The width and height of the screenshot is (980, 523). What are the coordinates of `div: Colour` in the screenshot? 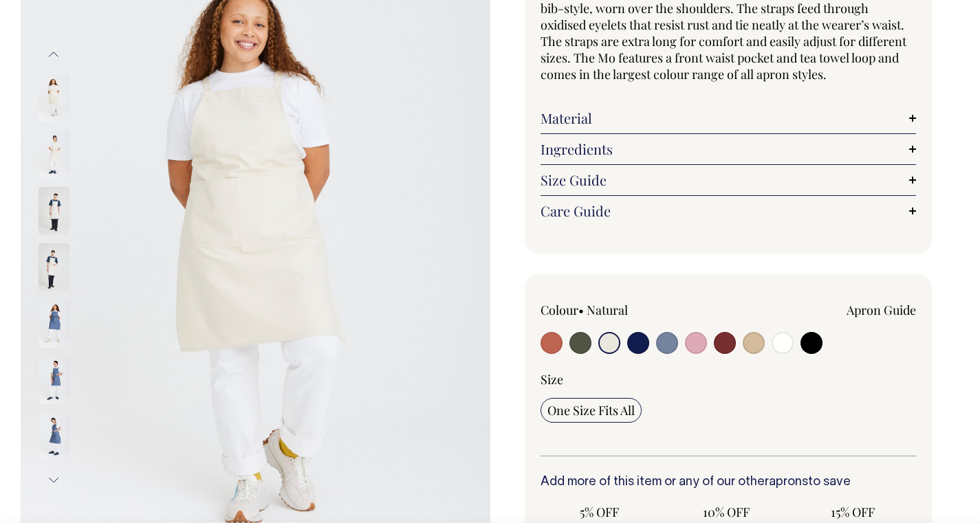 It's located at (615, 310).